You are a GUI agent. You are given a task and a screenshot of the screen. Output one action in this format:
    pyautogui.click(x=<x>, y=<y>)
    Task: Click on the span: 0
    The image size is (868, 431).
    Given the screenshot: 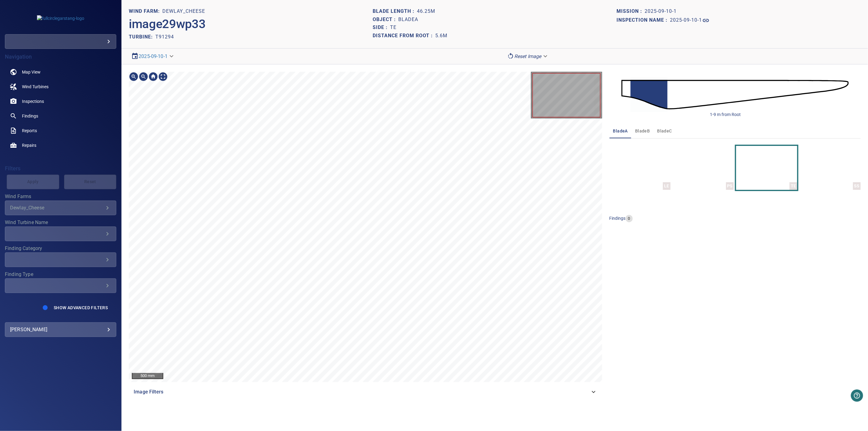 What is the action you would take?
    pyautogui.click(x=629, y=219)
    